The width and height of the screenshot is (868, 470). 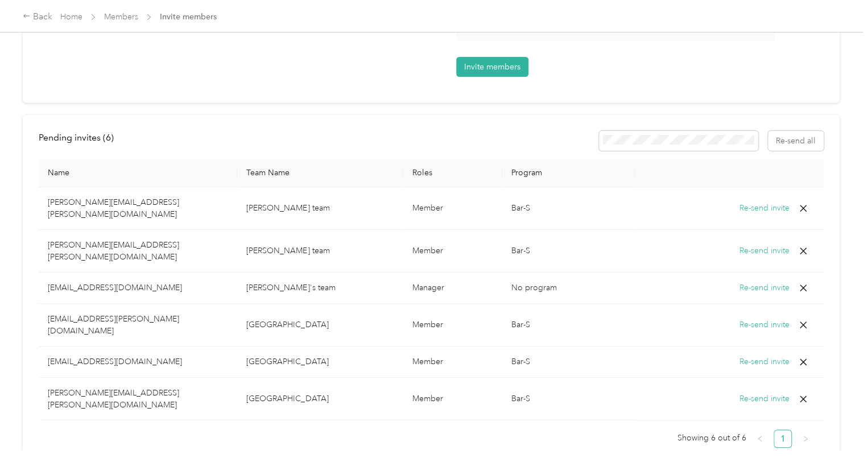 What do you see at coordinates (80, 140) in the screenshot?
I see `div: left-menu` at bounding box center [80, 140].